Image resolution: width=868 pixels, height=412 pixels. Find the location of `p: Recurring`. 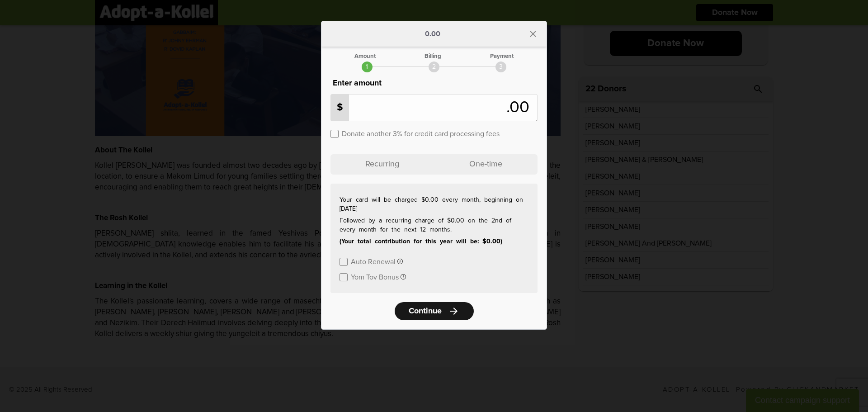

p: Recurring is located at coordinates (382, 165).